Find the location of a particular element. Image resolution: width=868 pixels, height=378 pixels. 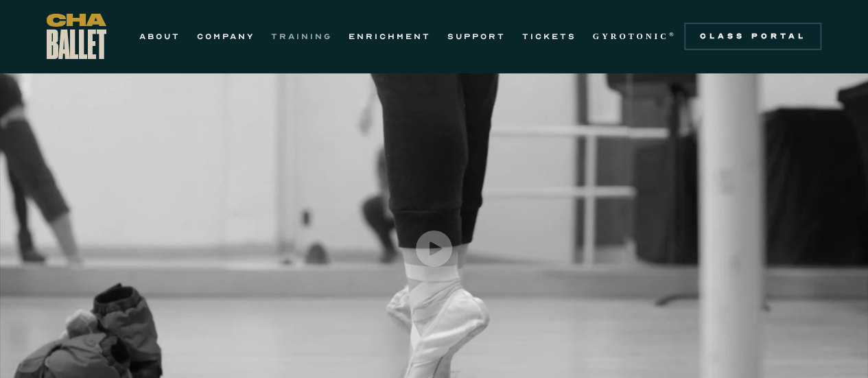

a: Class Portal is located at coordinates (752, 36).